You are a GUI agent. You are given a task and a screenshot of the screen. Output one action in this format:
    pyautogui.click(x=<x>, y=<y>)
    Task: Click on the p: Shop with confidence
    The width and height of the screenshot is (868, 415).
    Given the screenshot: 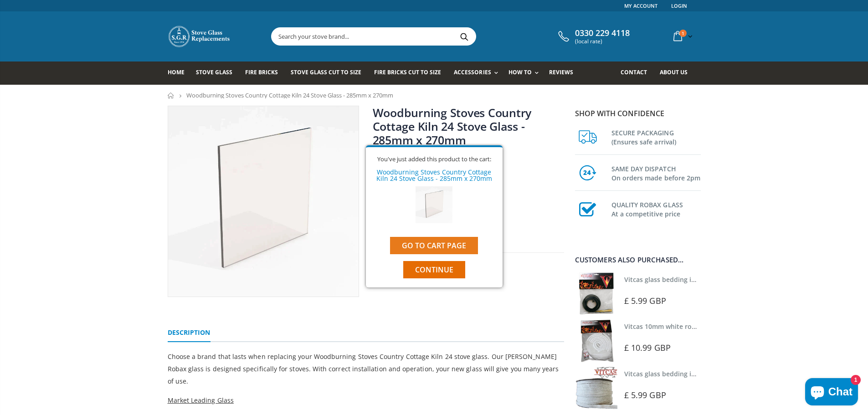 What is the action you would take?
    pyautogui.click(x=637, y=113)
    